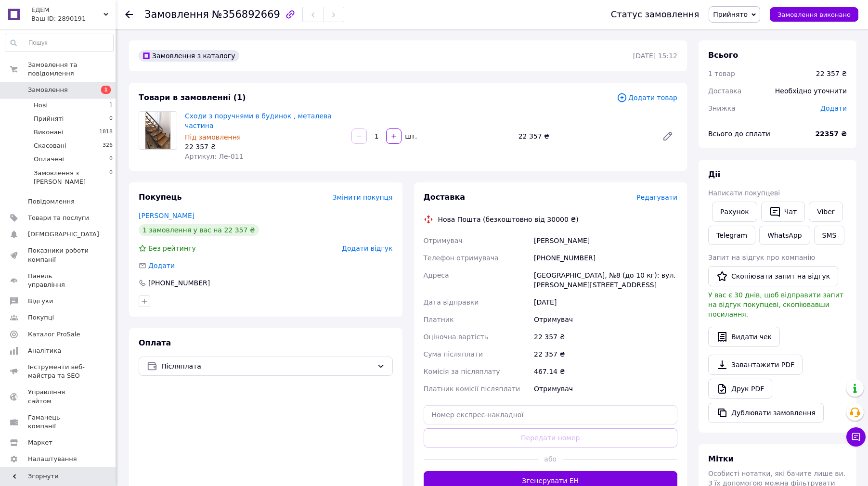 The image size is (868, 486). What do you see at coordinates (826, 212) in the screenshot?
I see `a: Viber` at bounding box center [826, 212].